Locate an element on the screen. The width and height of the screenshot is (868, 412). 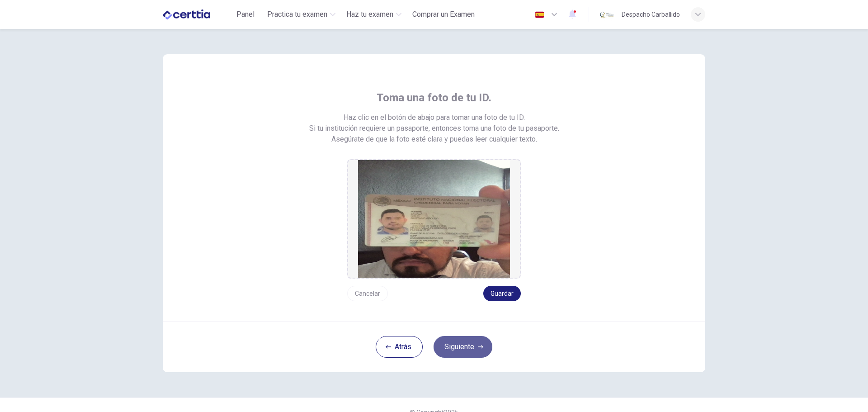
button: Atrás is located at coordinates (400, 347).